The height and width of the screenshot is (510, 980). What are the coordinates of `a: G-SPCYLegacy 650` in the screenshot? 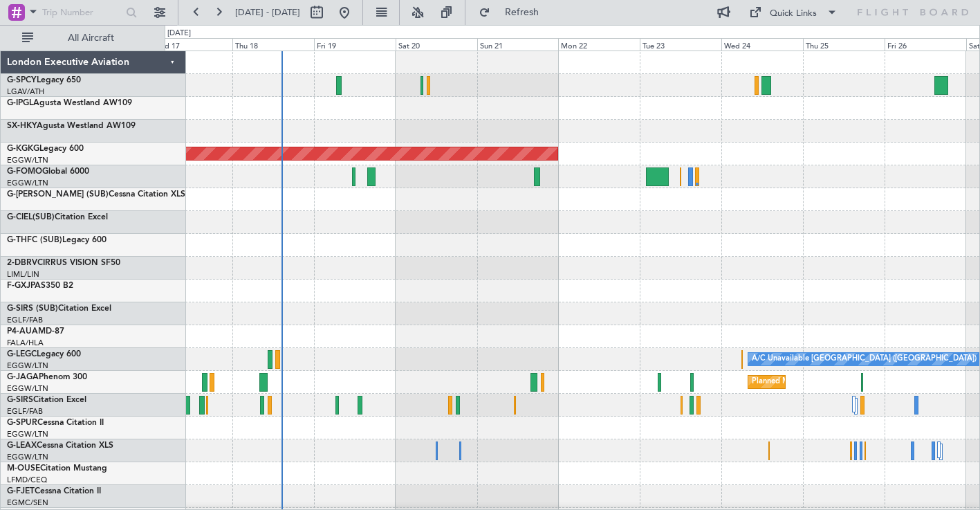 It's located at (44, 80).